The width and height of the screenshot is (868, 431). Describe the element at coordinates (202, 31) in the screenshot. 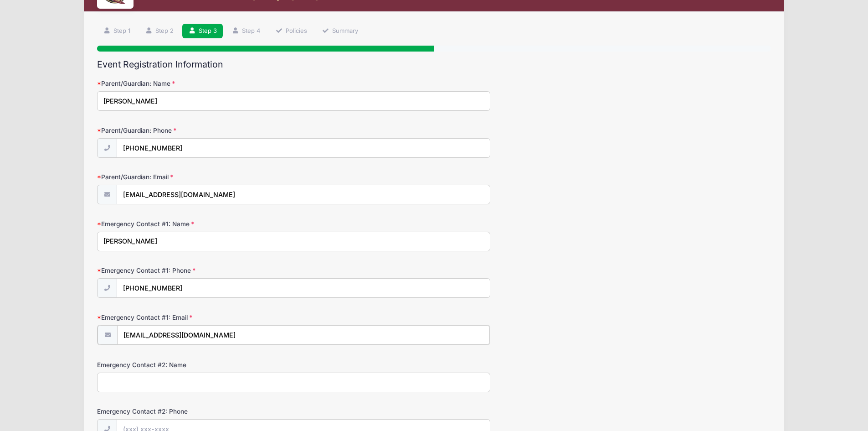

I see `a: Step 3` at that location.